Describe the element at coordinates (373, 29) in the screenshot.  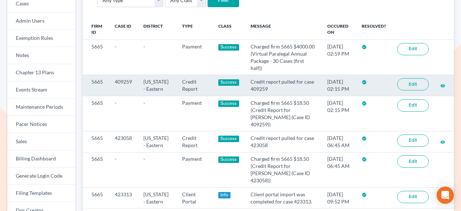
I see `th: Resolved?` at that location.